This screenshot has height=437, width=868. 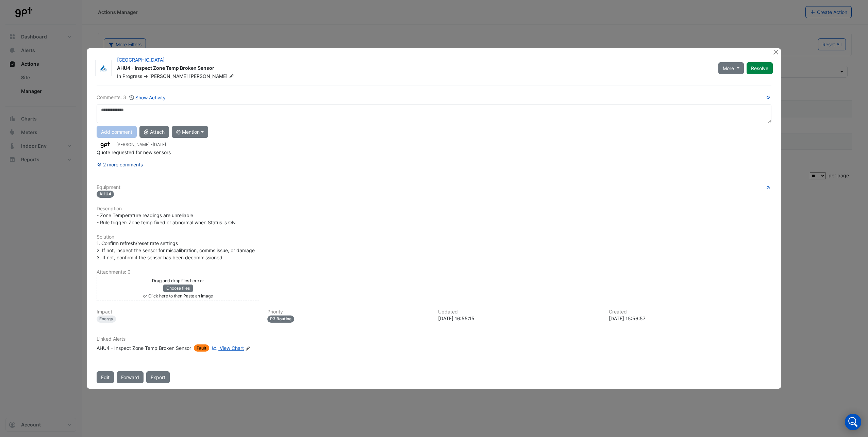 What do you see at coordinates (178, 281) in the screenshot?
I see `small: Drag and drop files here or` at bounding box center [178, 281].